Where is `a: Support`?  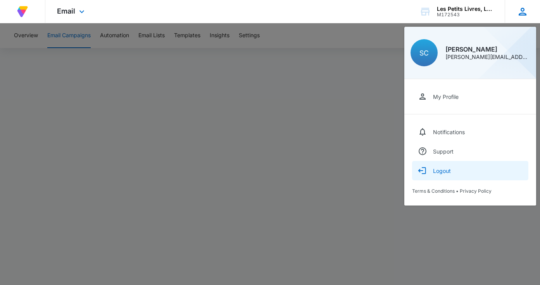 a: Support is located at coordinates (470, 151).